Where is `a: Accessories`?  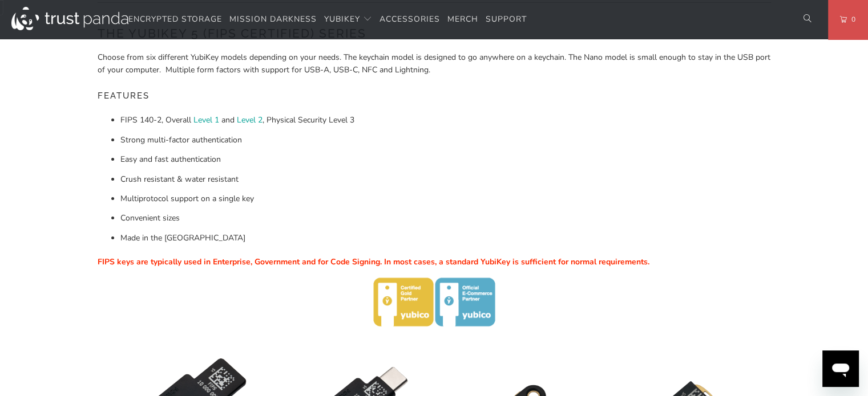
a: Accessories is located at coordinates (410, 19).